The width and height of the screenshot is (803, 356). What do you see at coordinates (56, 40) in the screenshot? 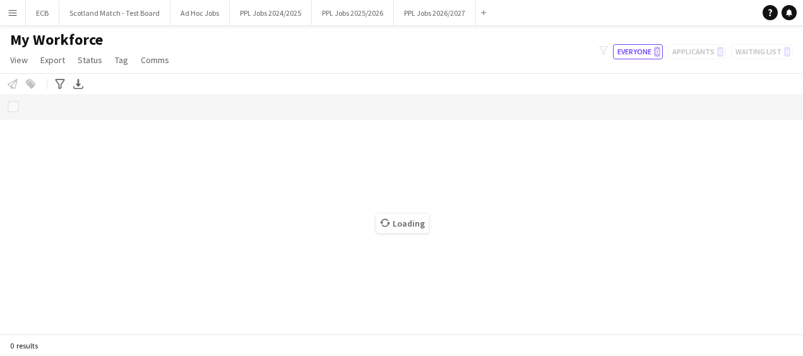
I see `span: My Workforce` at bounding box center [56, 40].